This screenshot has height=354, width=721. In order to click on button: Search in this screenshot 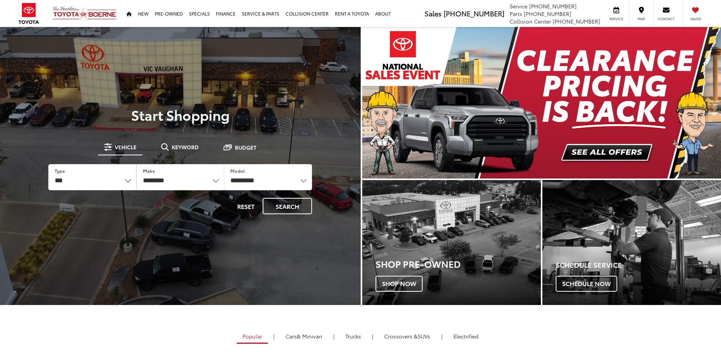, I will do `click(287, 206)`.